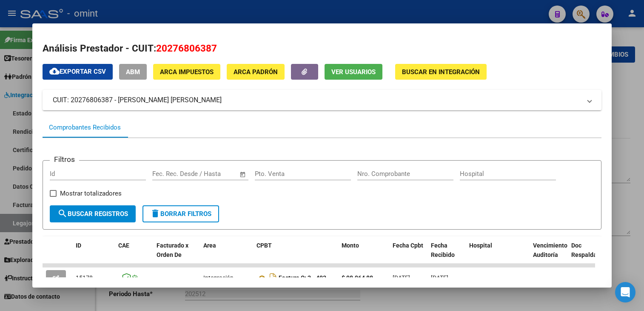 Image resolution: width=644 pixels, height=311 pixels. Describe the element at coordinates (186, 48) in the screenshot. I see `span: 20276806387` at that location.